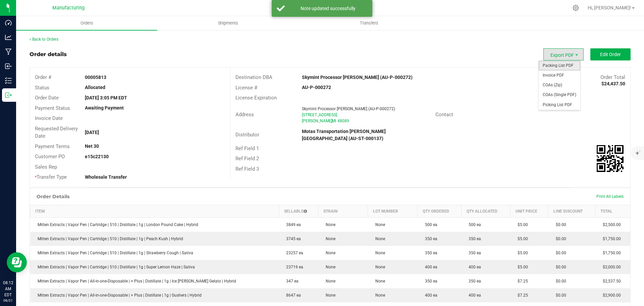 The image size is (644, 306). Describe the element at coordinates (247, 88) in the screenshot. I see `span: License #` at that location.